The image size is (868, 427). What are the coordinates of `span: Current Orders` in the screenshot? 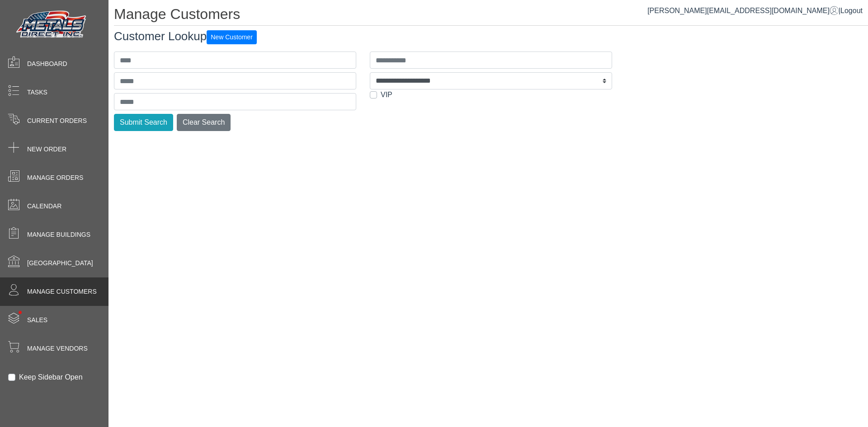 It's located at (57, 121).